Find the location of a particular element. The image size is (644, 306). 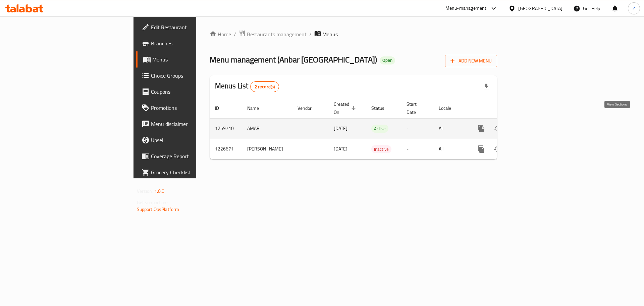

nav: breadcrumb is located at coordinates (353, 34).